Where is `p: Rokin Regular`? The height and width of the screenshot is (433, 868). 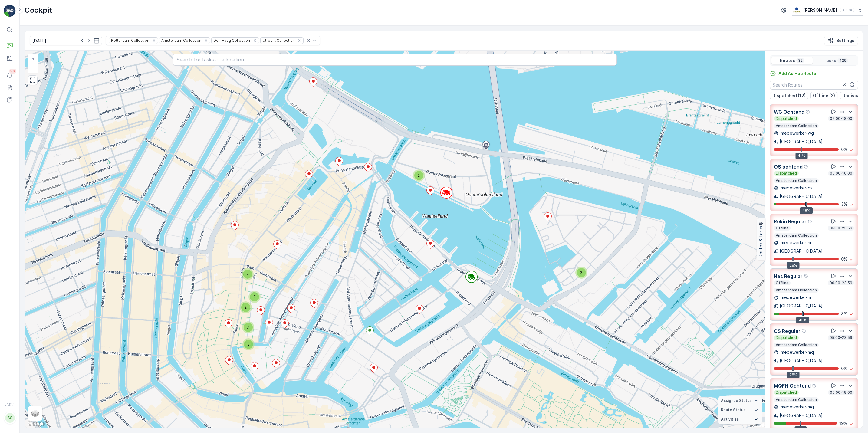
p: Rokin Regular is located at coordinates (791, 221).